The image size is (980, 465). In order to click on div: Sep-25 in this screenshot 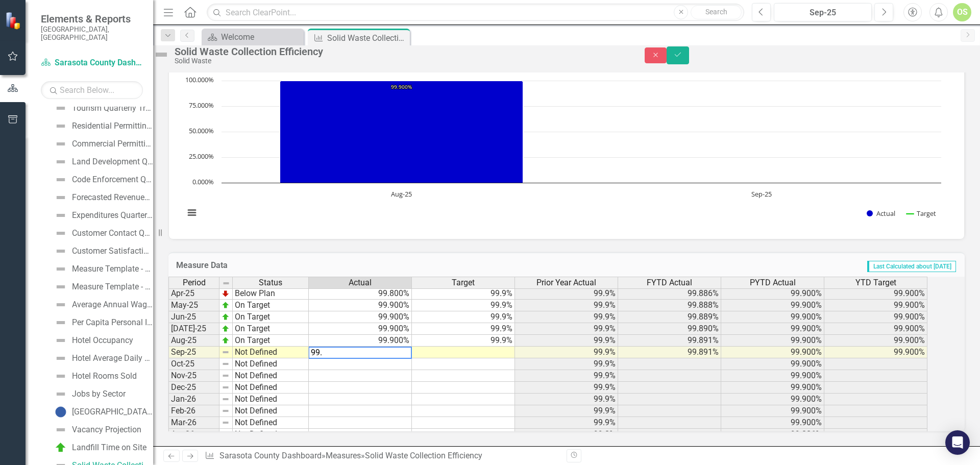, I will do `click(823, 12)`.